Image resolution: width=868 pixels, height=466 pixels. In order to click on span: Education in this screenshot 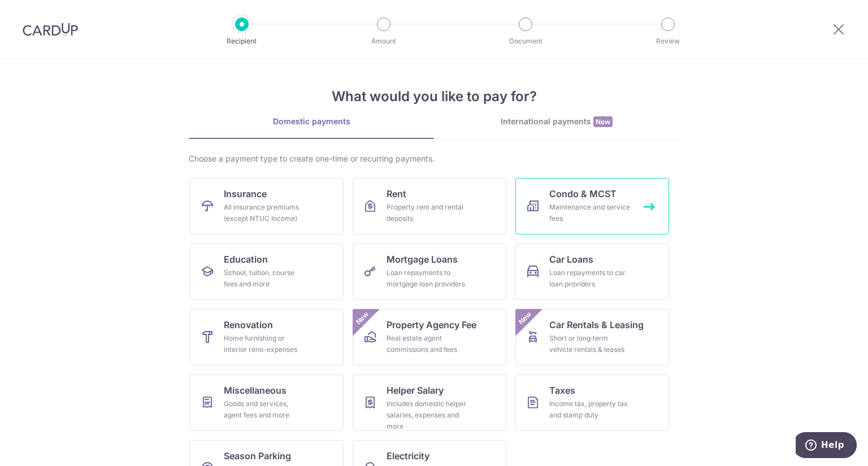, I will do `click(246, 260)`.